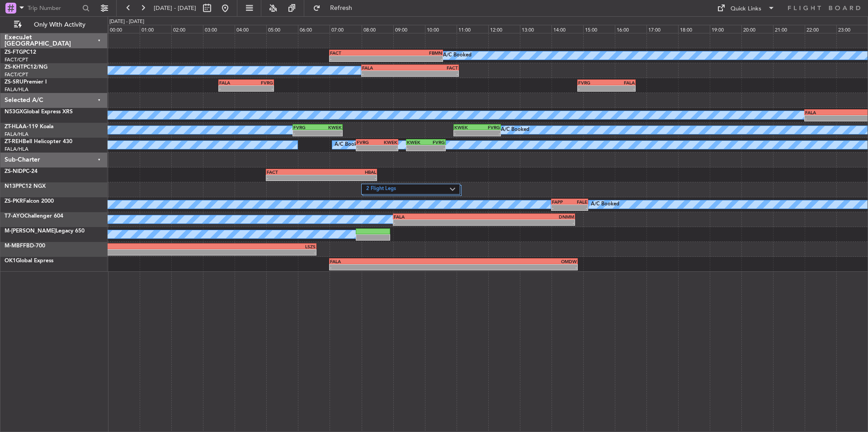  I want to click on div: 19:00, so click(725, 29).